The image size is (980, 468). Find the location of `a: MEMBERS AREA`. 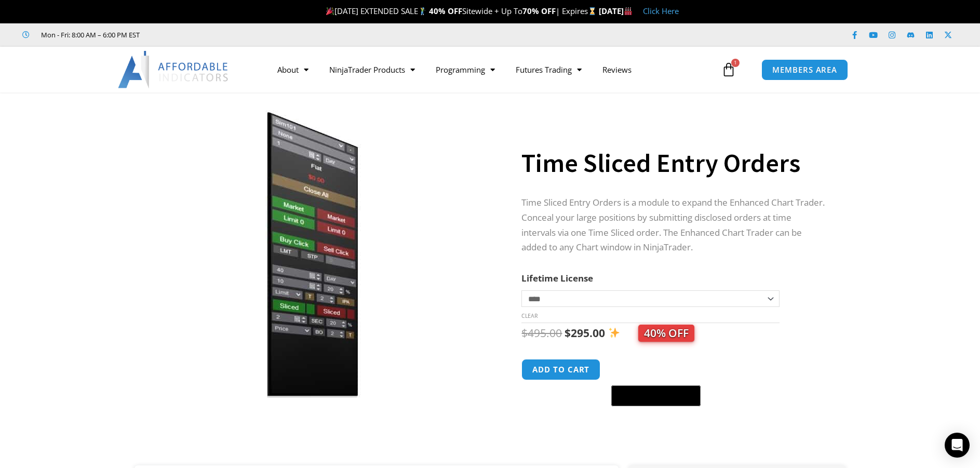

a: MEMBERS AREA is located at coordinates (804, 69).